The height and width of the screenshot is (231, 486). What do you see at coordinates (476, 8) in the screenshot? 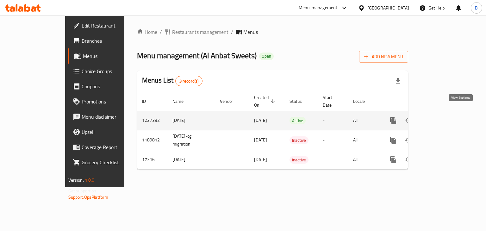
I see `span: B` at bounding box center [476, 8].